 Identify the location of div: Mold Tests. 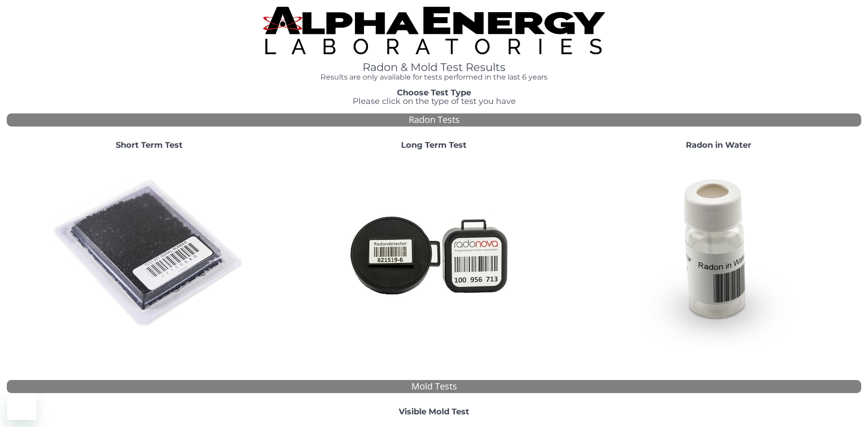
(434, 387).